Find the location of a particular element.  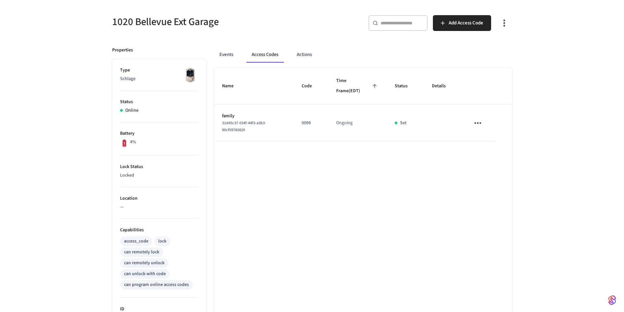

p: Schlage is located at coordinates (159, 79).